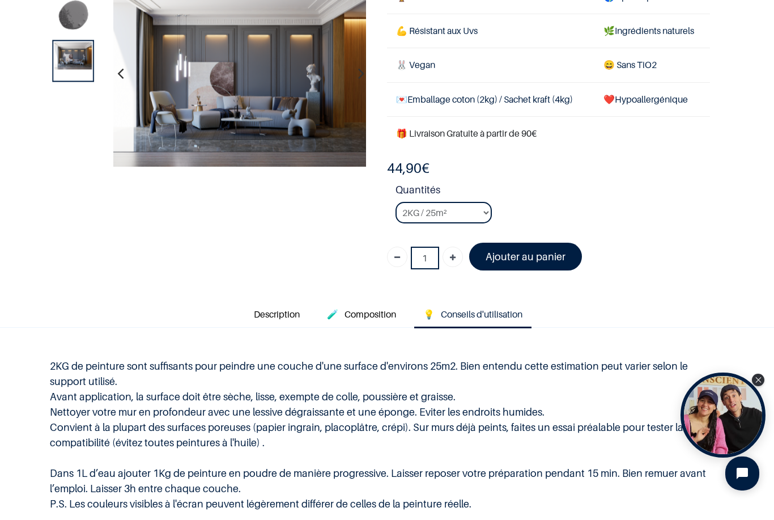 This screenshot has width=774, height=520. What do you see at coordinates (397, 257) in the screenshot?
I see `a: Supprimer` at bounding box center [397, 257].